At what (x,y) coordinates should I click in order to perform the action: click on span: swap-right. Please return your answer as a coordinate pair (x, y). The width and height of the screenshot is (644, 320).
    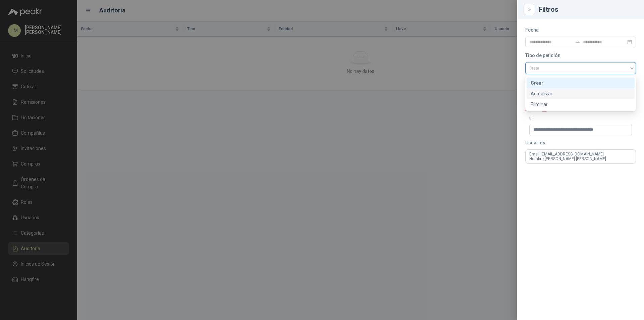
    Looking at the image, I should click on (578, 42).